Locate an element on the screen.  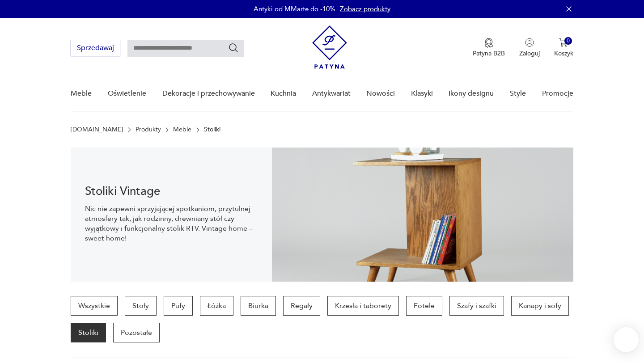
p: Nic nie zapewni sprzyjającej spotkaniom, przytulnej atmosfery tak, jak rodzinny, drewniany stół c... is located at coordinates (171, 224).